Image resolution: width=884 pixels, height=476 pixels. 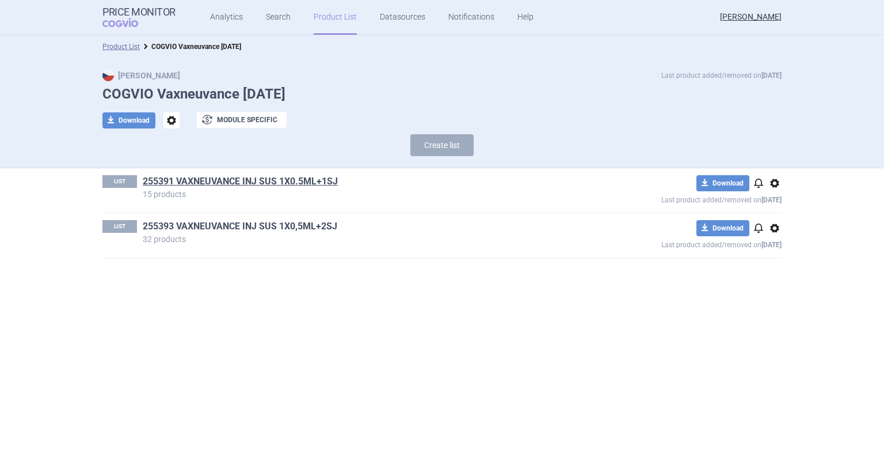 What do you see at coordinates (360, 227) in the screenshot?
I see `h1: 255393 VAXNEUVANCE INJ SUS 1X0,5ML+2SJ` at bounding box center [360, 227].